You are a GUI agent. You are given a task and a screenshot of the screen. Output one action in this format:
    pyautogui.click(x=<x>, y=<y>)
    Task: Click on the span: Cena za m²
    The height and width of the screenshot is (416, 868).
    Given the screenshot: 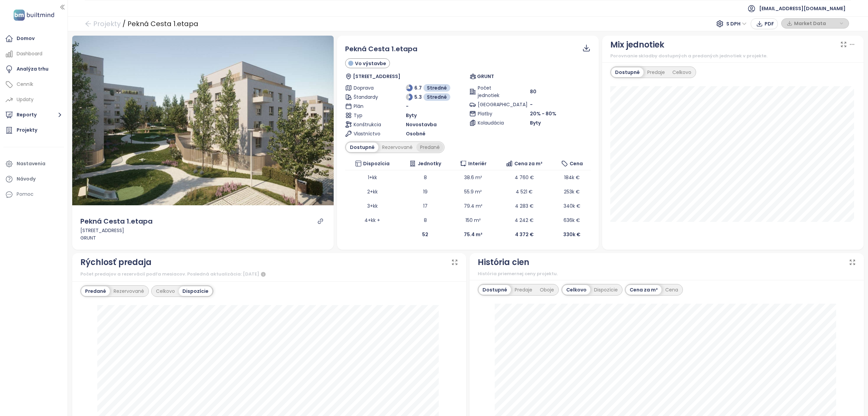 What is the action you would take?
    pyautogui.click(x=528, y=163)
    